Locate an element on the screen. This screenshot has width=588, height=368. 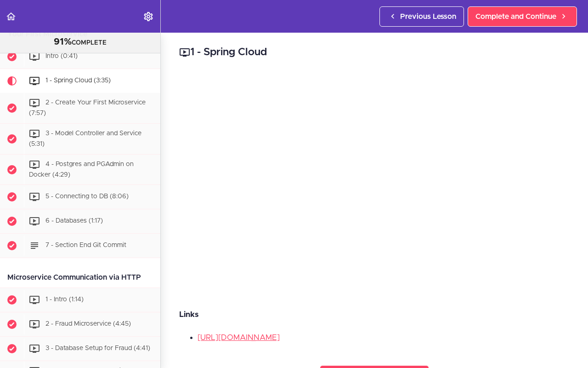
span: 1 - Intro (1:14) is located at coordinates (64, 299).